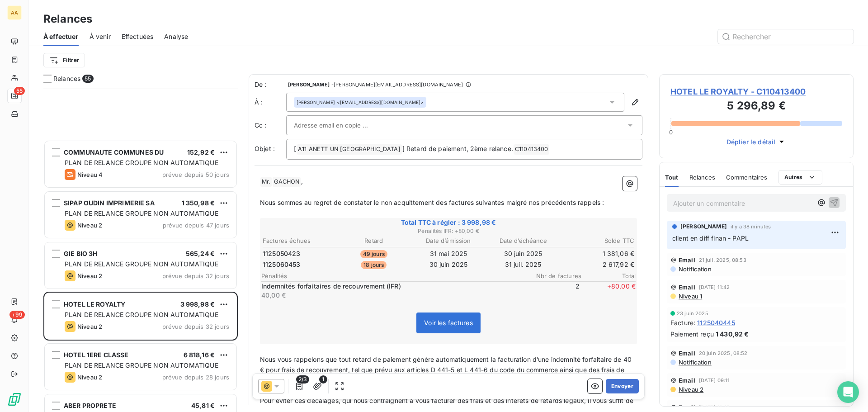 The width and height of the screenshot is (868, 412). I want to click on span: C110413400, so click(532, 149).